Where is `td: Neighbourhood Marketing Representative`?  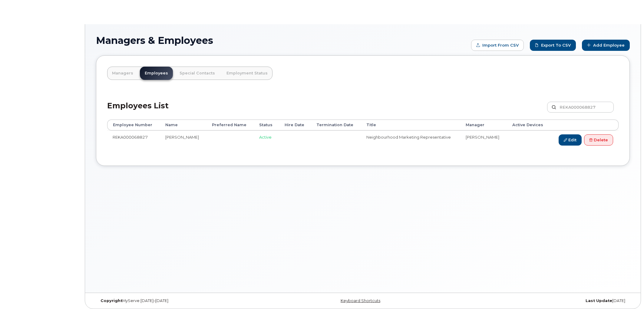
td: Neighbourhood Marketing Representative is located at coordinates (410, 140).